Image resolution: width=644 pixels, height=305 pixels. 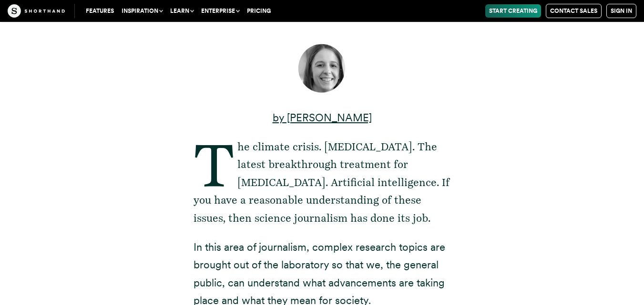 I want to click on button: Inspiration, so click(x=142, y=11).